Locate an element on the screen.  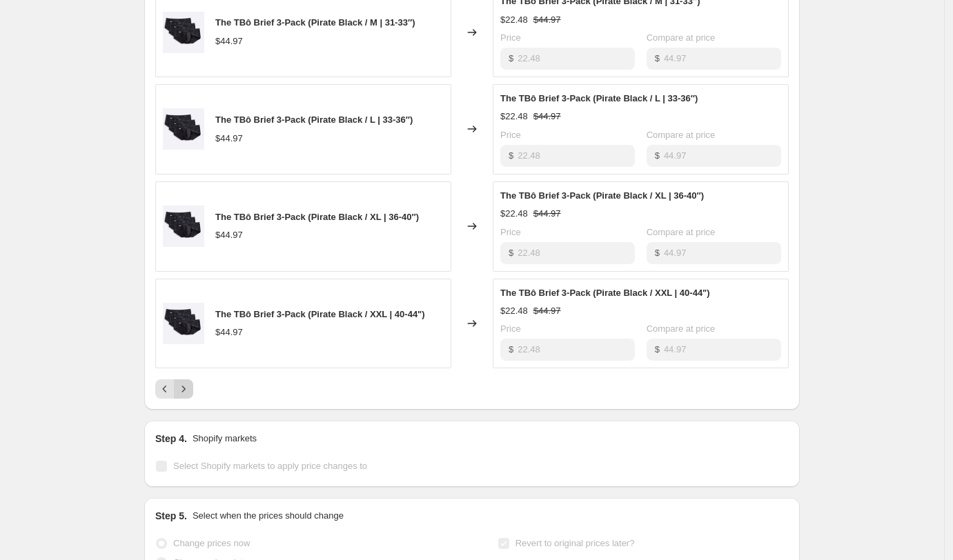
p: Shopify markets is located at coordinates (224, 438).